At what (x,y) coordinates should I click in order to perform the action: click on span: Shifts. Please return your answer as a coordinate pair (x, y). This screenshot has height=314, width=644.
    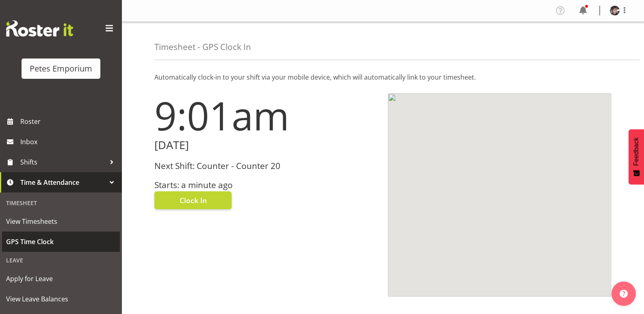
    Looking at the image, I should click on (63, 162).